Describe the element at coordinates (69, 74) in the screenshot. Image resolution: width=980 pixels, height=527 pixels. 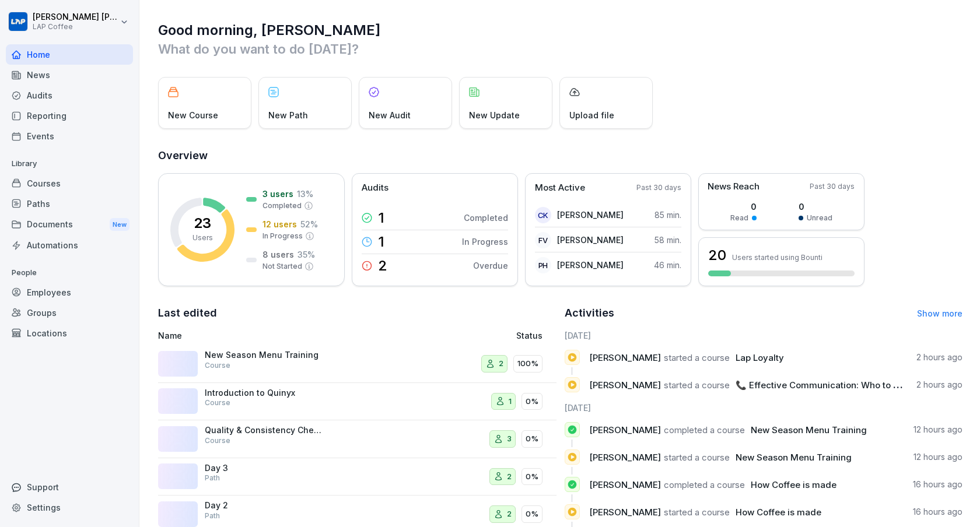
I see `a: News` at that location.